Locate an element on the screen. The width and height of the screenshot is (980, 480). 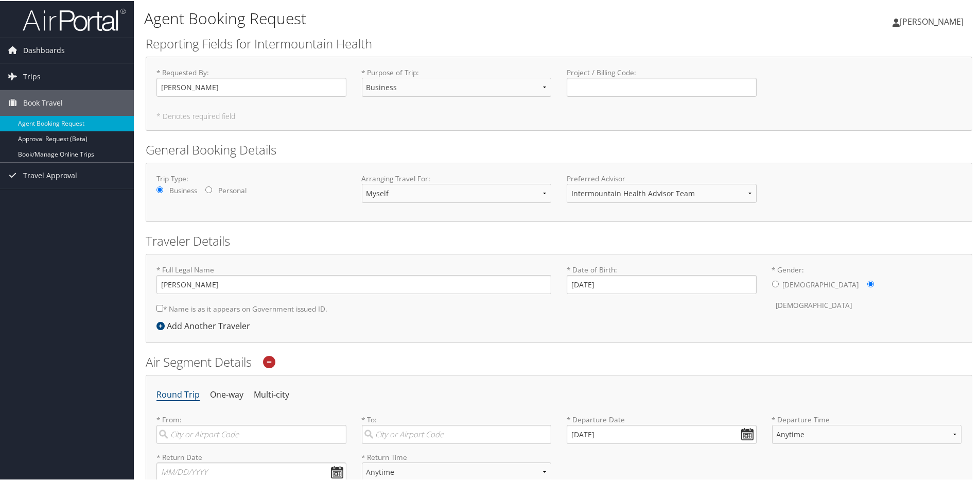
label: Project / Billing Code : is located at coordinates (661, 80).